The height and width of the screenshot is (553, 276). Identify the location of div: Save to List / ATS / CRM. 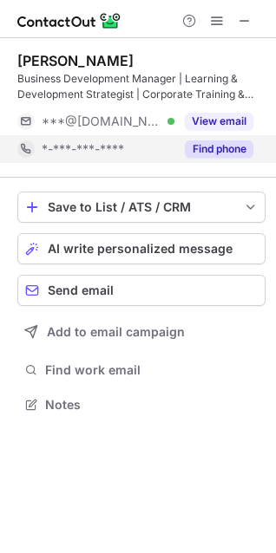
(141, 207).